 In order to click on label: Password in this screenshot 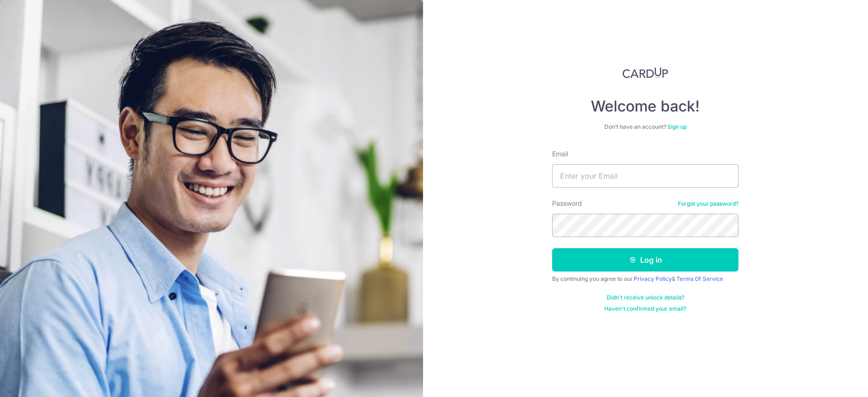, I will do `click(567, 203)`.